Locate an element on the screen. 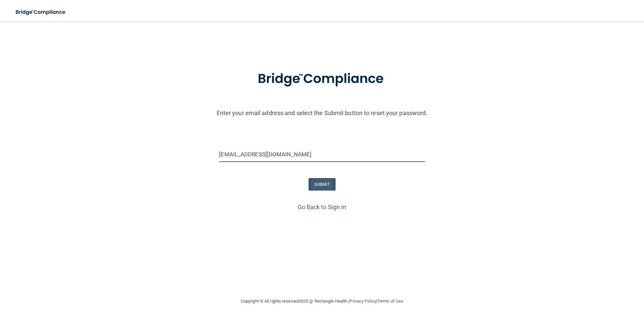  button: SUBMIT is located at coordinates (322, 184).